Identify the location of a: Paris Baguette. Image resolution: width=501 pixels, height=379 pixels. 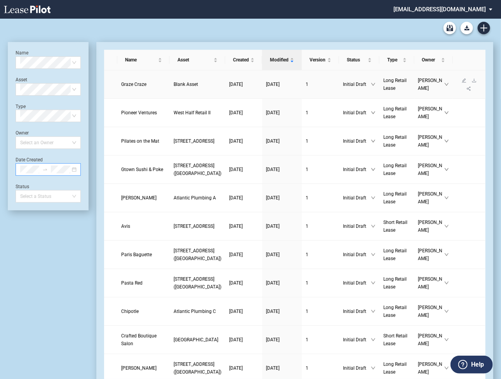
(143, 254).